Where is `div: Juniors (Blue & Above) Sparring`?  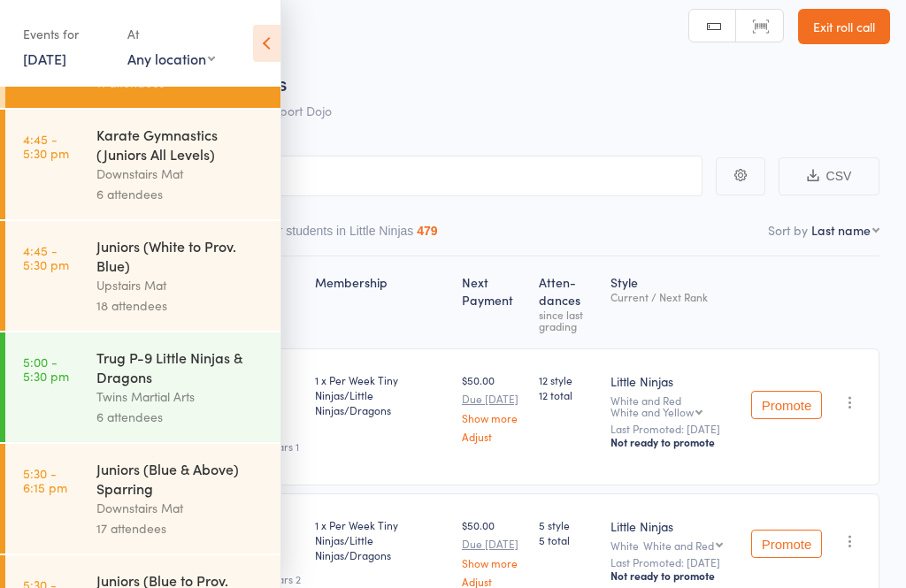 div: Juniors (Blue & Above) Sparring is located at coordinates (180, 478).